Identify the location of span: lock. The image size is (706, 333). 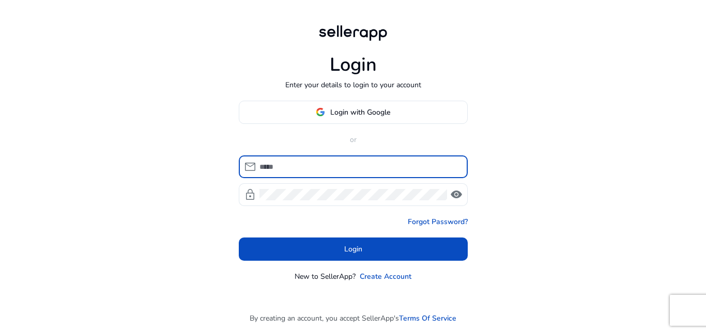
(250, 195).